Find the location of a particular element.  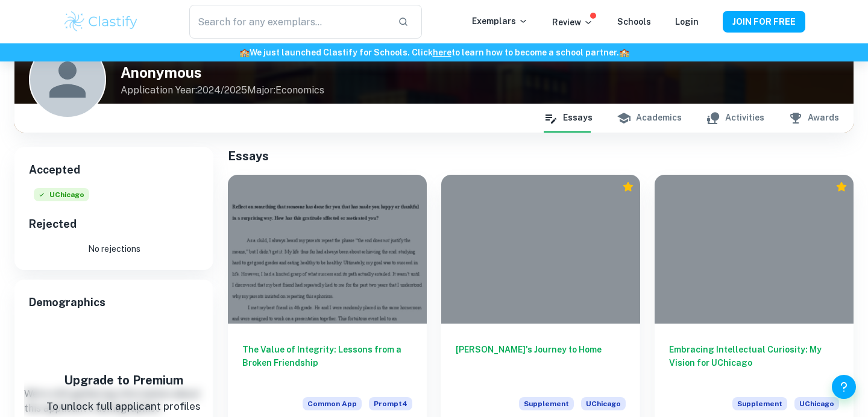

h6: Rejected is located at coordinates (114, 224).